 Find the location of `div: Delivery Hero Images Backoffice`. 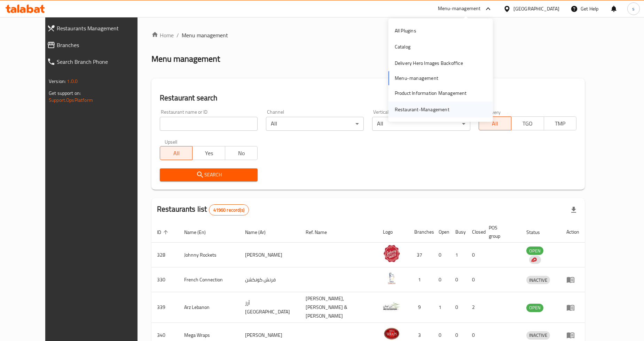

div: Delivery Hero Images Backoffice is located at coordinates (429, 63).